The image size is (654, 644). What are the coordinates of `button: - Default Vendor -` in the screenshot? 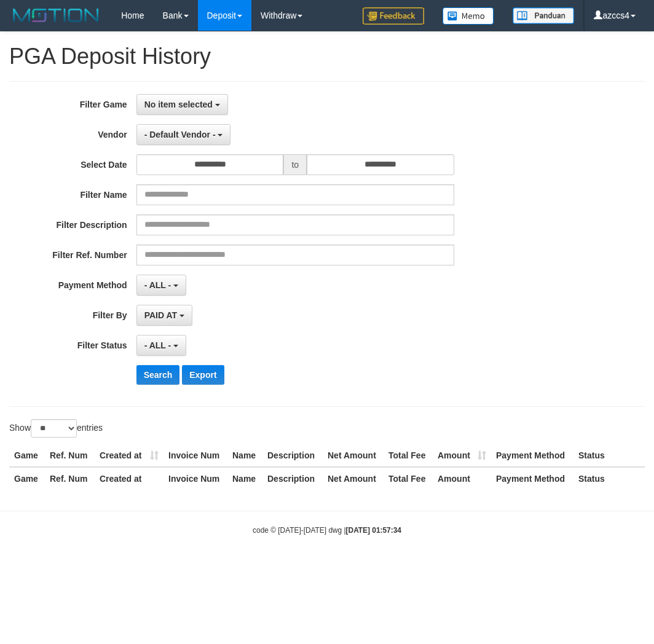 It's located at (184, 134).